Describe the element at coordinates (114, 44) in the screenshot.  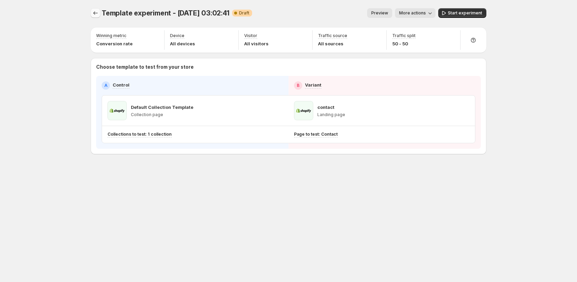
I see `p: Conversion rate` at that location.